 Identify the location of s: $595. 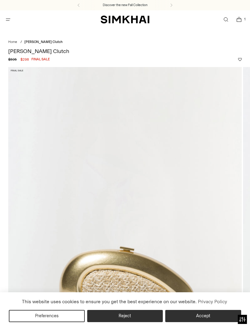
(12, 59).